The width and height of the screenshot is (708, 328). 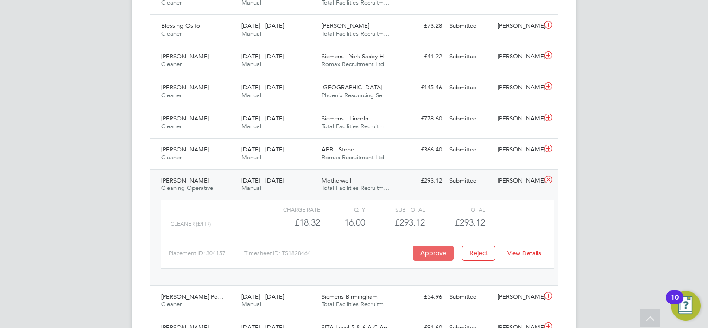 I want to click on span: cleaner (£/HR), so click(x=191, y=224).